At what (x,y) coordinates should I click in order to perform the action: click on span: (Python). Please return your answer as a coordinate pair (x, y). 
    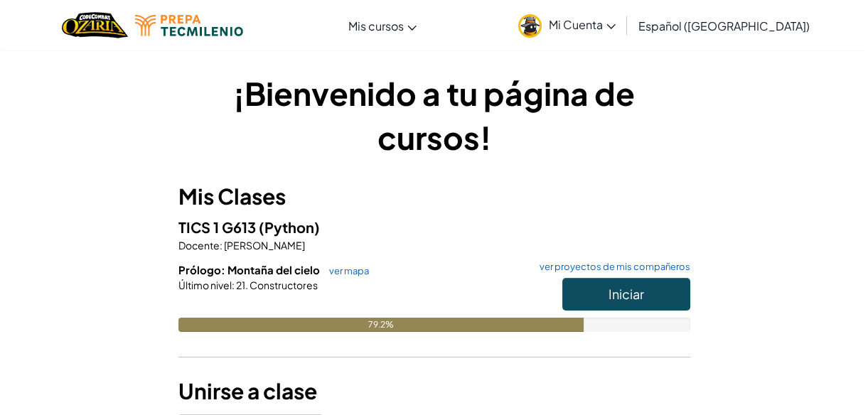
    Looking at the image, I should click on (289, 227).